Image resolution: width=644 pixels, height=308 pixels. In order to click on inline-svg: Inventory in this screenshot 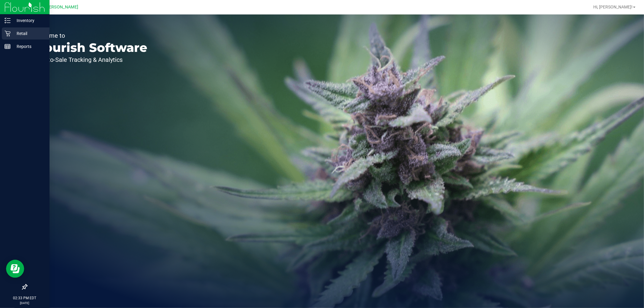, I will do `click(8, 21)`.